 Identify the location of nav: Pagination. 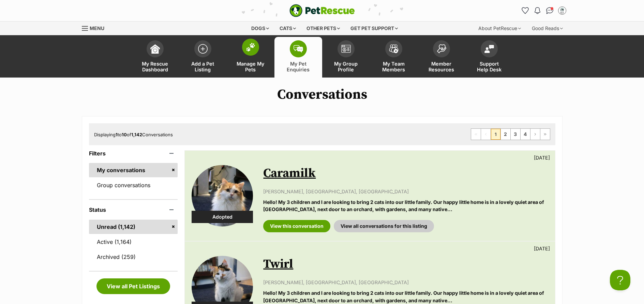
(510, 134).